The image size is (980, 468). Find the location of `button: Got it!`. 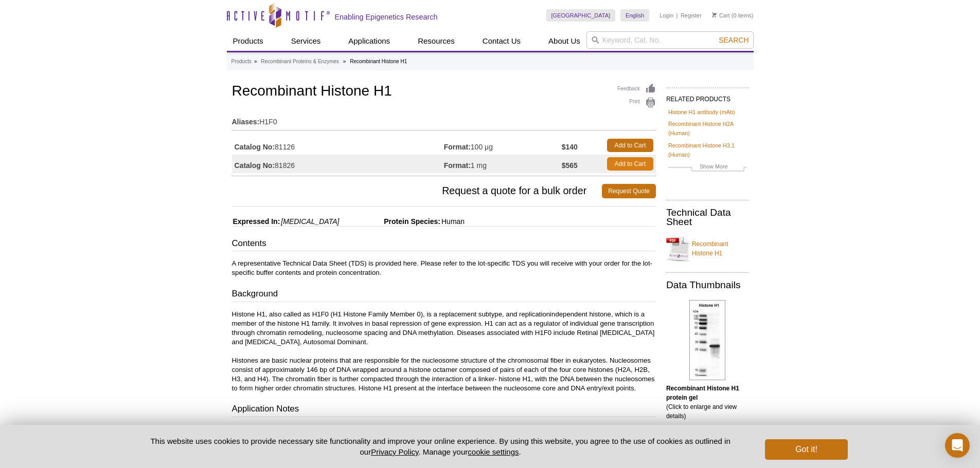

button: Got it! is located at coordinates (806, 450).